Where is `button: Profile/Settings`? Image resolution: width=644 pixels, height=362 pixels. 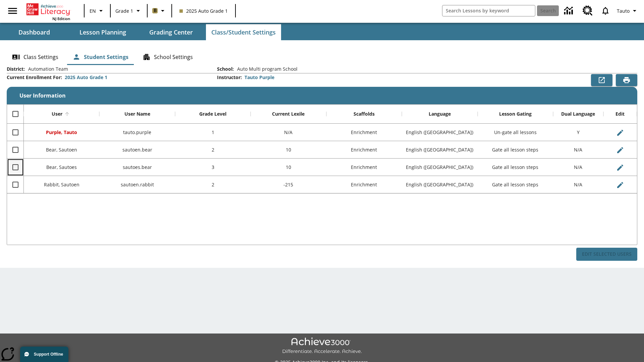 button: Profile/Settings is located at coordinates (627, 11).